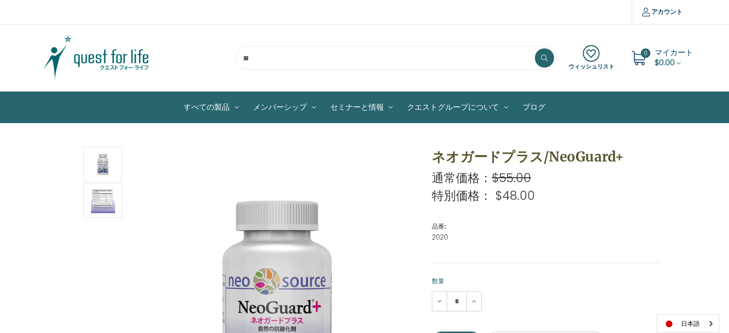 The height and width of the screenshot is (333, 729). I want to click on a: All Products, so click(211, 107).